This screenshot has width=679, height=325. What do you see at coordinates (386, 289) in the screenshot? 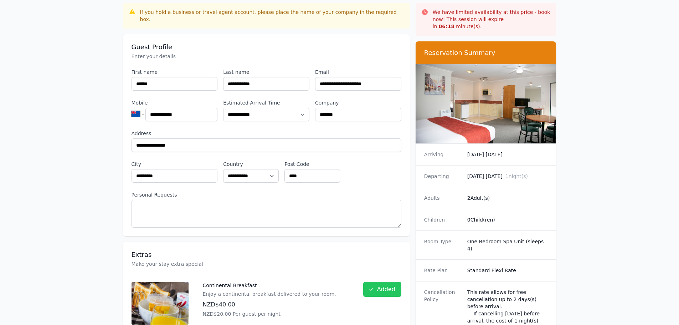
I see `span: Added` at bounding box center [386, 289].